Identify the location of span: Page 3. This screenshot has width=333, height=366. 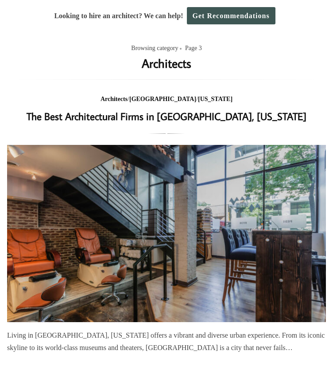
(194, 48).